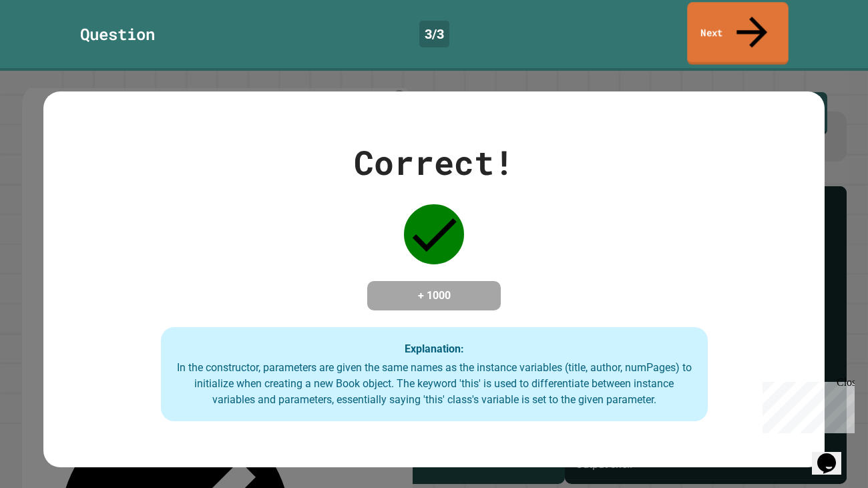 This screenshot has width=868, height=488. I want to click on div: 3 / 3, so click(434, 34).